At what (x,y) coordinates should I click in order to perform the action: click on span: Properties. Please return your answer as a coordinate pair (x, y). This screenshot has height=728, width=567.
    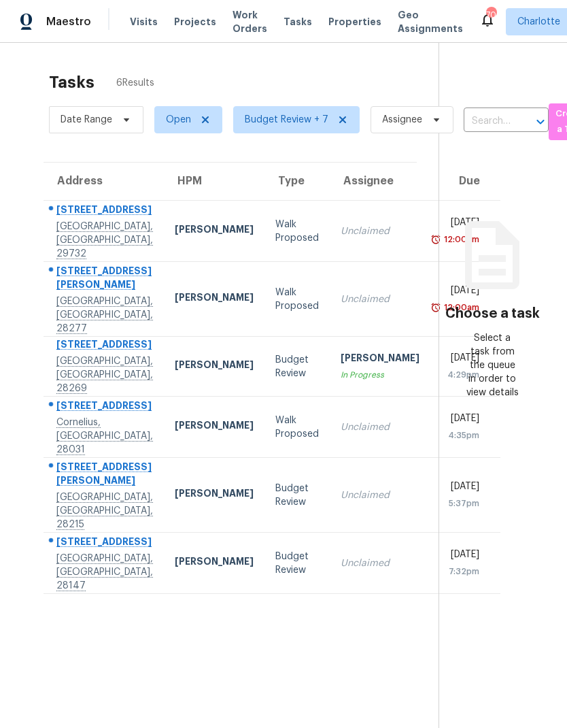
    Looking at the image, I should click on (355, 22).